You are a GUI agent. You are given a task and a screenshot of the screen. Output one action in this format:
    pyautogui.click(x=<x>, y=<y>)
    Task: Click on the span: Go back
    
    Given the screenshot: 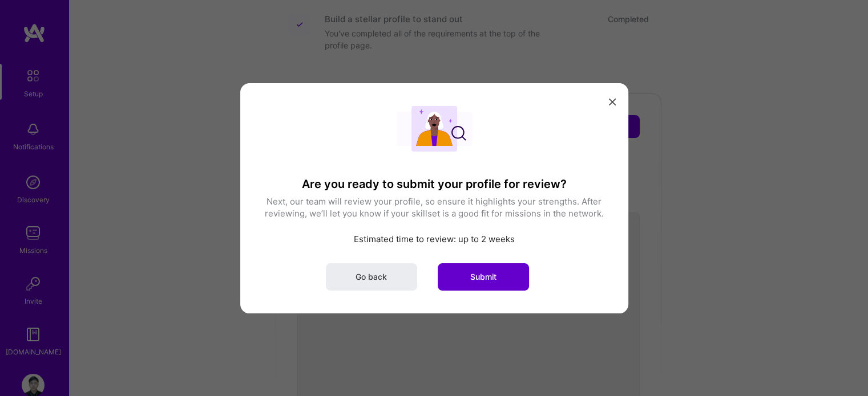 What is the action you would take?
    pyautogui.click(x=371, y=277)
    